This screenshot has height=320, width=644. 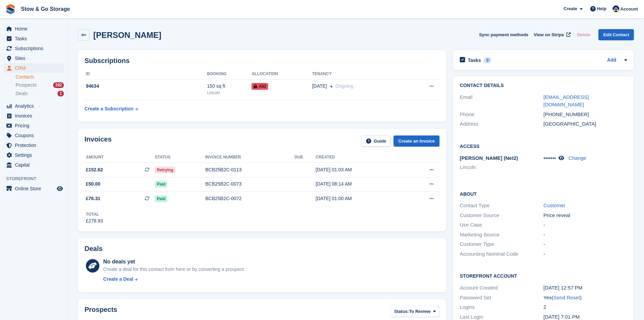 I want to click on a: Edit Contact, so click(x=616, y=34).